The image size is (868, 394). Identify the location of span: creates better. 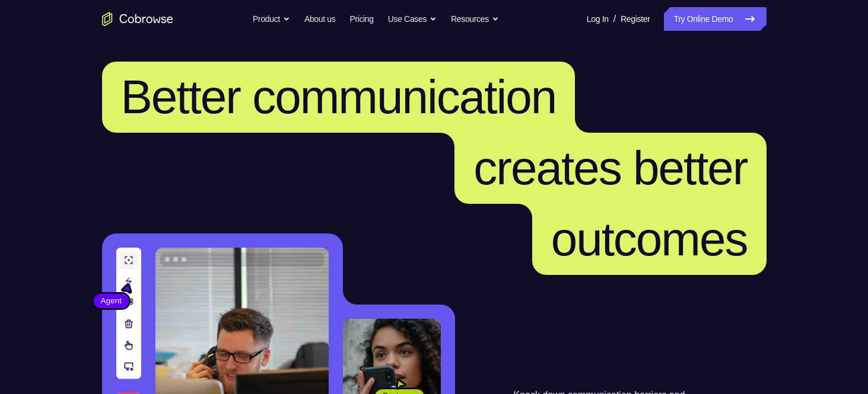
(610, 168).